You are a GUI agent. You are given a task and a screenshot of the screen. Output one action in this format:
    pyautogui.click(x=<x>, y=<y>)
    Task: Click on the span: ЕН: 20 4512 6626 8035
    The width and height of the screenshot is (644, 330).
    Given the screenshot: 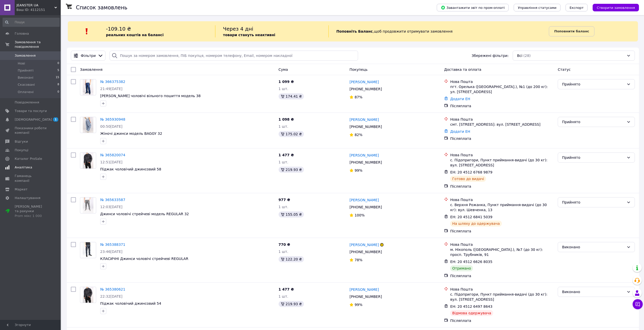 What is the action you would take?
    pyautogui.click(x=471, y=262)
    